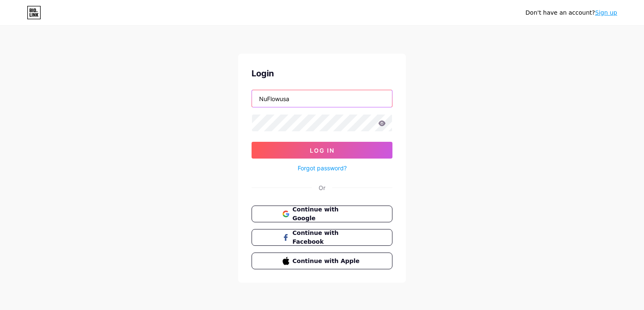 The image size is (644, 310). What do you see at coordinates (327, 238) in the screenshot?
I see `span: Continue with Facebook` at bounding box center [327, 238].